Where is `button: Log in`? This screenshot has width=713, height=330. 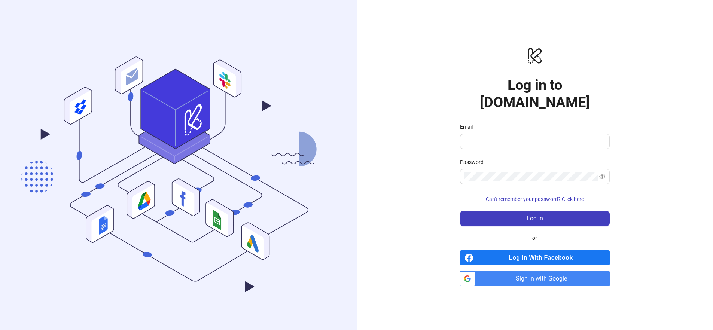
button: Log in is located at coordinates (535, 219).